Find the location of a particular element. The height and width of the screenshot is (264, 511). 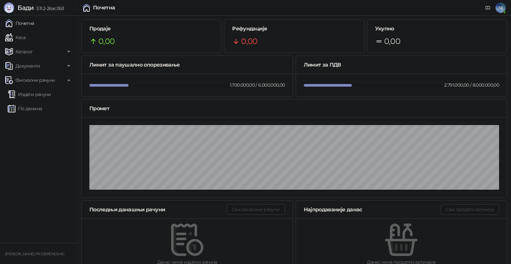

span: 3.11.2-26ac3b3 is located at coordinates (49, 8).